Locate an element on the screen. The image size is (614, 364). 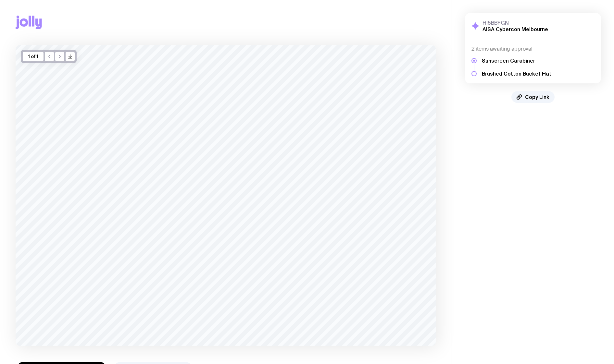
h5: Sunscreen Carabiner is located at coordinates (517, 61).